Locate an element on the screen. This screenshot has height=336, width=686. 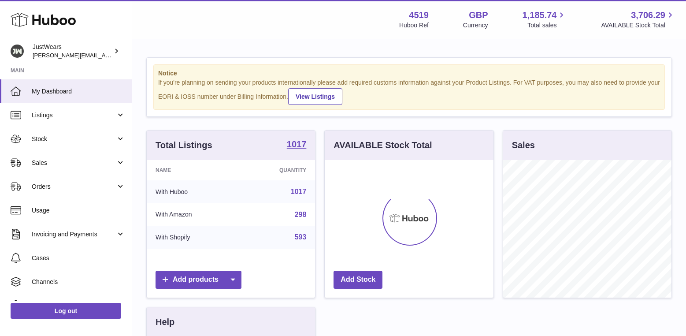
strong: GBP is located at coordinates (478, 15).